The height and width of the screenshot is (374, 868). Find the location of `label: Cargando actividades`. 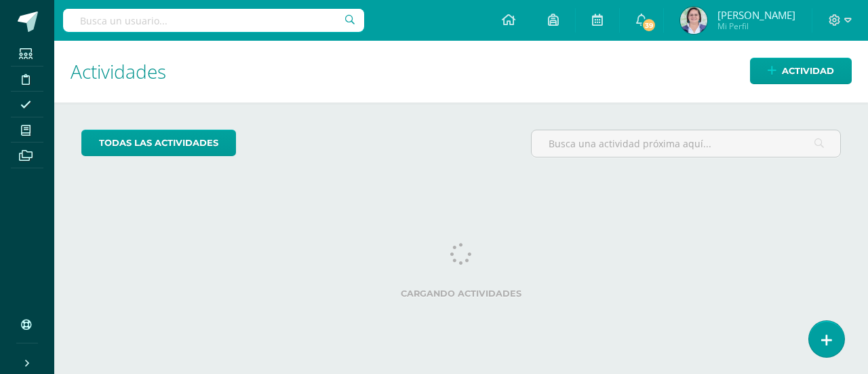

label: Cargando actividades is located at coordinates (461, 293).